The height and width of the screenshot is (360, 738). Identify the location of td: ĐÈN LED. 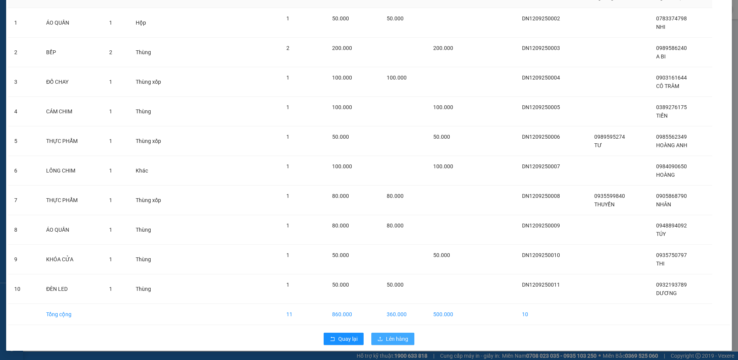
(72, 289).